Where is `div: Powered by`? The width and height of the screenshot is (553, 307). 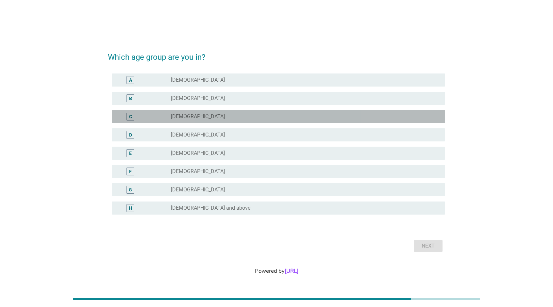
div: Powered by is located at coordinates (276, 271).